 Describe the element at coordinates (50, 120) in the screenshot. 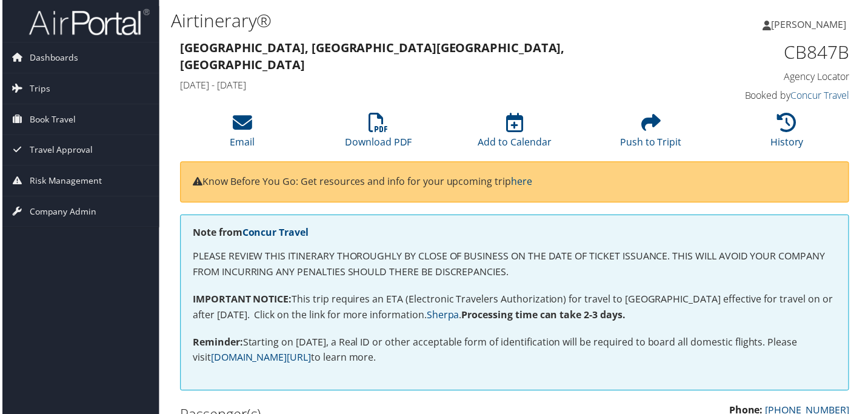

I see `span: Book Travel` at that location.